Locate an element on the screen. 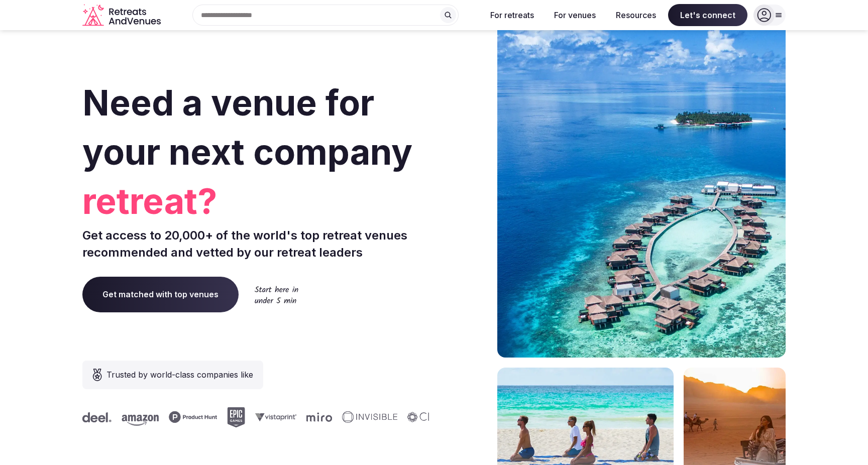  span: Need a venue for your next company is located at coordinates (247, 127).